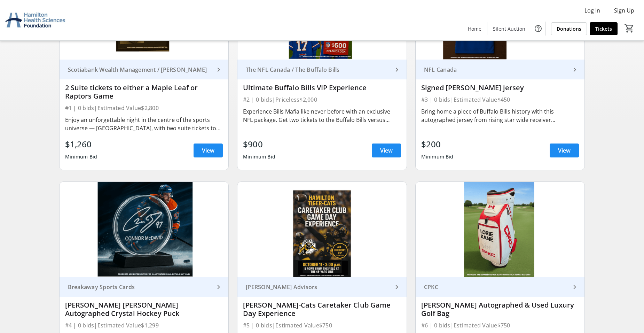  Describe the element at coordinates (592, 11) in the screenshot. I see `button: Log In` at that location.